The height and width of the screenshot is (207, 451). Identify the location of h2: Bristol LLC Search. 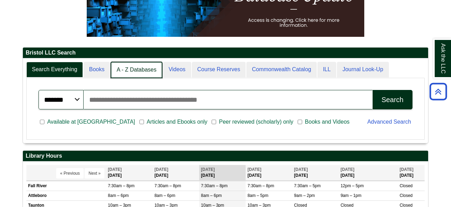
(225, 53).